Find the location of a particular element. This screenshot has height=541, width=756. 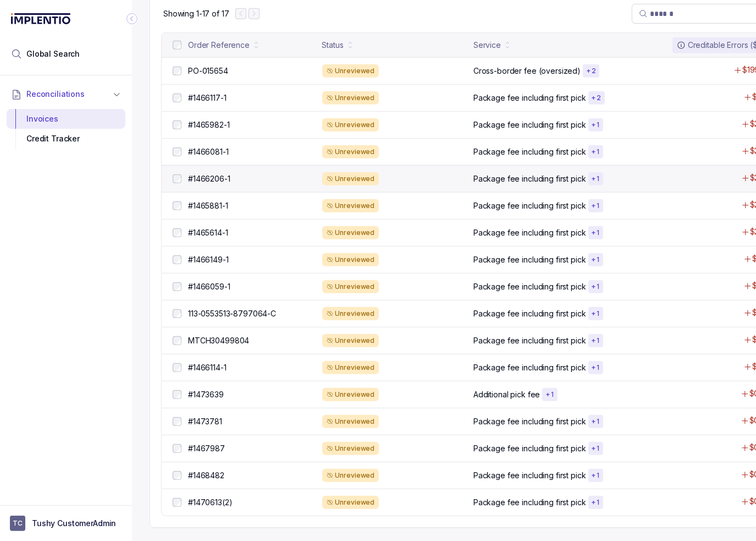

p: #1466206-1 is located at coordinates (209, 179).